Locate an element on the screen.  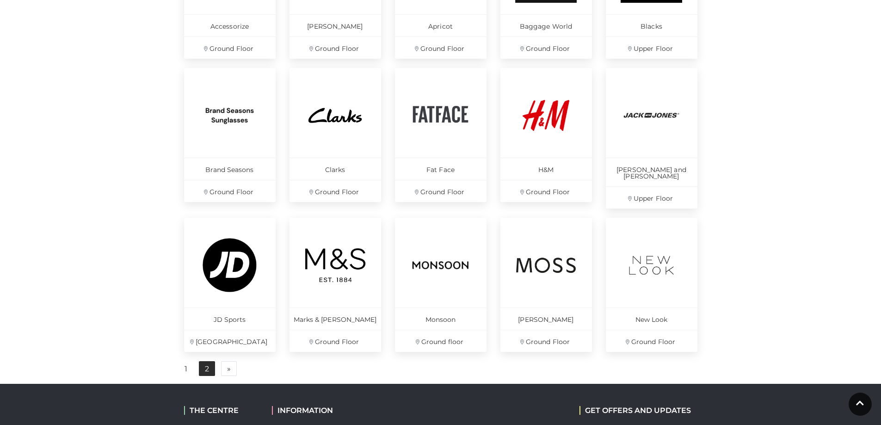
p: Clarks is located at coordinates (335, 169).